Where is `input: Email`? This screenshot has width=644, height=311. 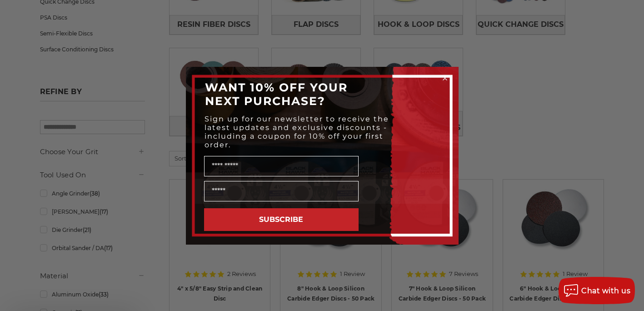 input: Email is located at coordinates (281, 191).